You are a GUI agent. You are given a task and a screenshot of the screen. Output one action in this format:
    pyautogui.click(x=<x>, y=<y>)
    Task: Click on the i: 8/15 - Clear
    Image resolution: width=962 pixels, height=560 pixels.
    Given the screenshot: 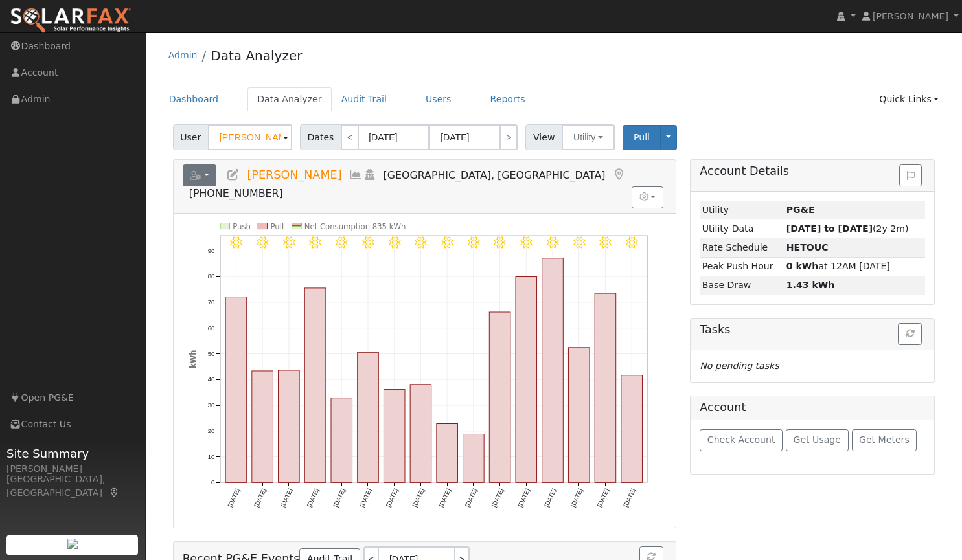 What is the action you would take?
    pyautogui.click(x=368, y=242)
    